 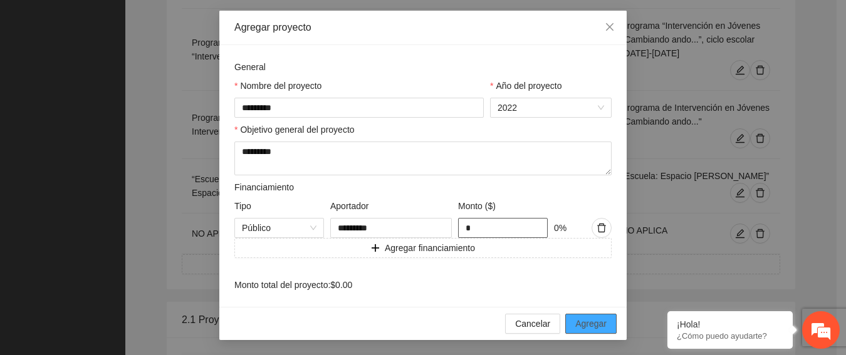 I want to click on label: Objetivo general del proyecto, so click(x=295, y=130).